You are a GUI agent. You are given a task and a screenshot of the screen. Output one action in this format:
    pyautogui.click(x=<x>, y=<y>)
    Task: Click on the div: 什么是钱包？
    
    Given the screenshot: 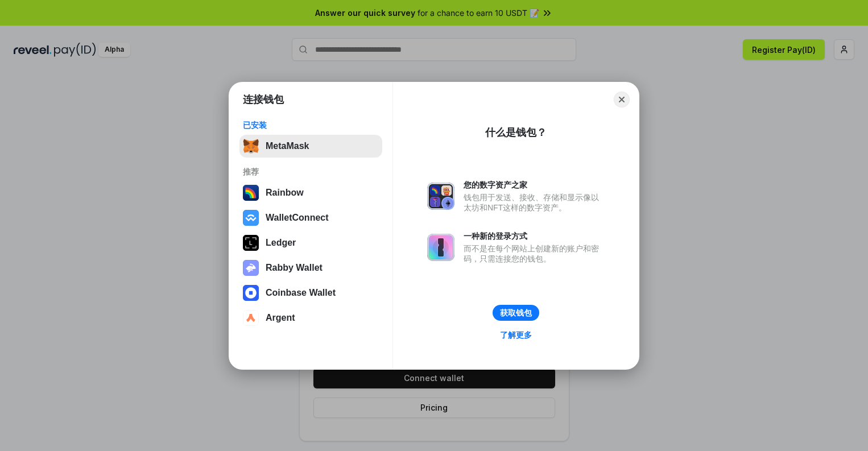 What is the action you would take?
    pyautogui.click(x=515, y=132)
    